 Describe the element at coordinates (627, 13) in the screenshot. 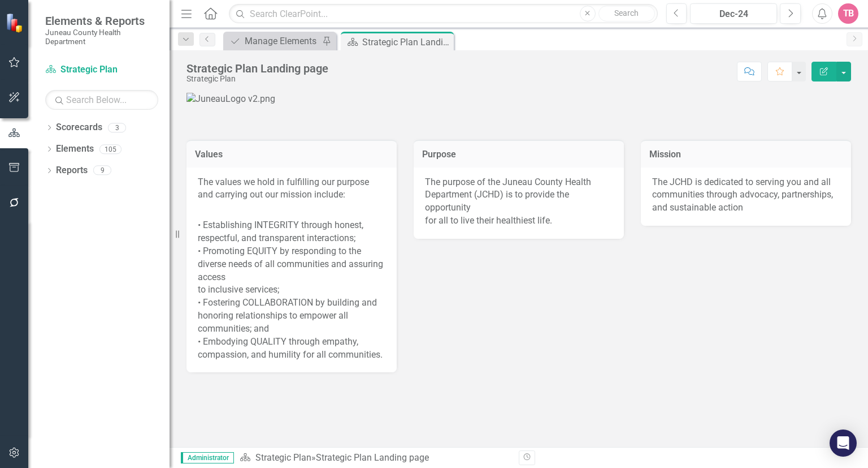

I see `button: Search` at that location.